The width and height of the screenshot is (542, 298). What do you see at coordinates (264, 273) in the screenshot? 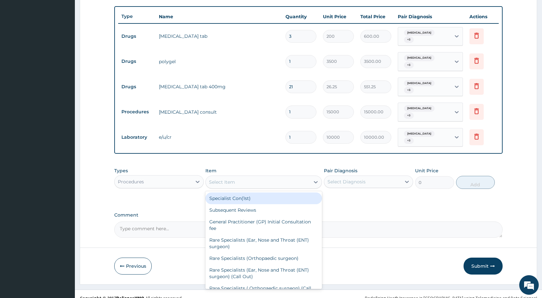
I see `div: Rare Specialists (Ear, Nose and Throat (ENT) surgeon) (Call Out)` at bounding box center [264, 273].